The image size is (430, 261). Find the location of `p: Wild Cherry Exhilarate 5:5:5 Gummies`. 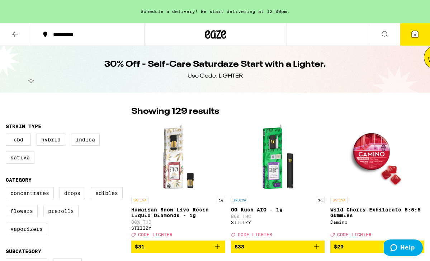

p: Wild Cherry Exhilarate 5:5:5 Gummies is located at coordinates (377, 212).